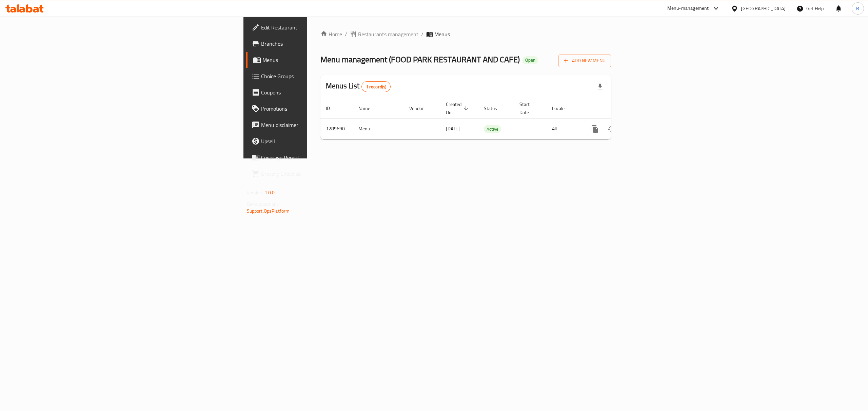 The height and width of the screenshot is (411, 868). Describe the element at coordinates (318, 109) in the screenshot. I see `a: Promotions` at that location.